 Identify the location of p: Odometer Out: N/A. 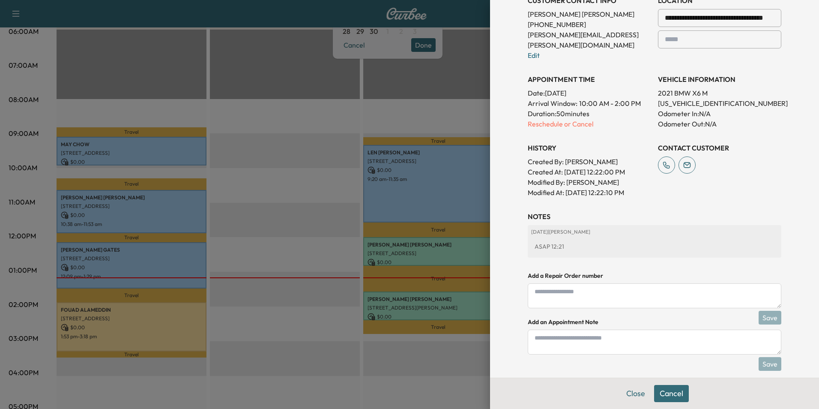
(720, 124).